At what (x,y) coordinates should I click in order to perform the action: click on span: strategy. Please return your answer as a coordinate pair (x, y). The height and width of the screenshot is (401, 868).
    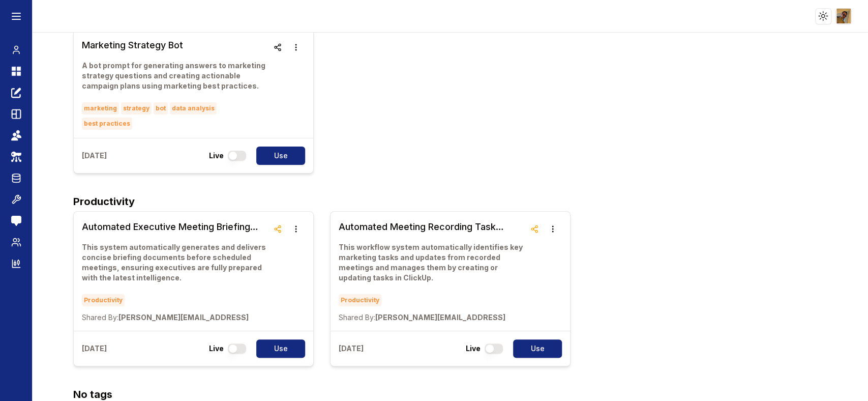
    Looking at the image, I should click on (136, 108).